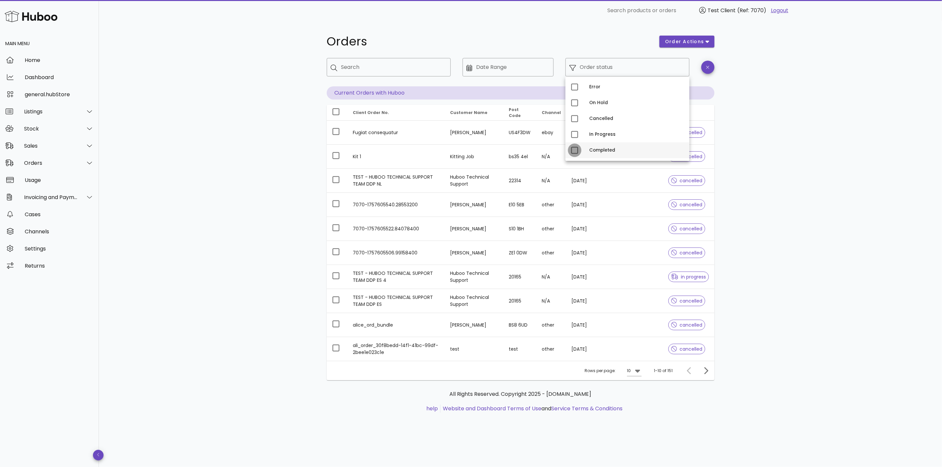 The height and width of the screenshot is (467, 942). What do you see at coordinates (532, 409) in the screenshot?
I see `li: and` at bounding box center [532, 409].